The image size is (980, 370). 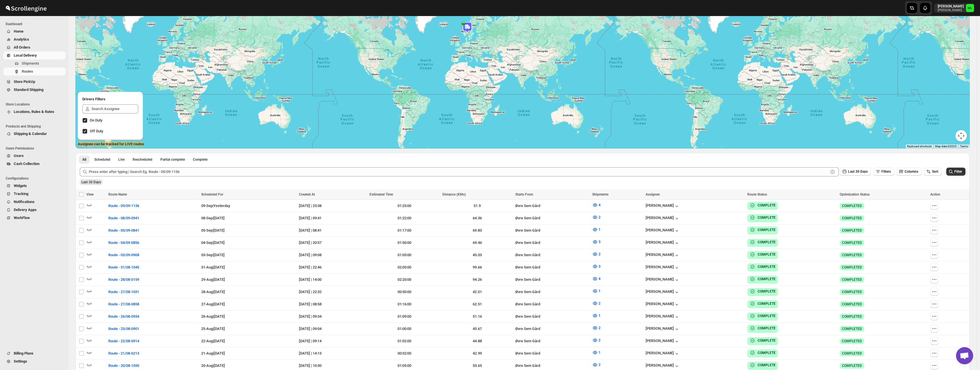 I want to click on span: Scheduled For, so click(x=212, y=194).